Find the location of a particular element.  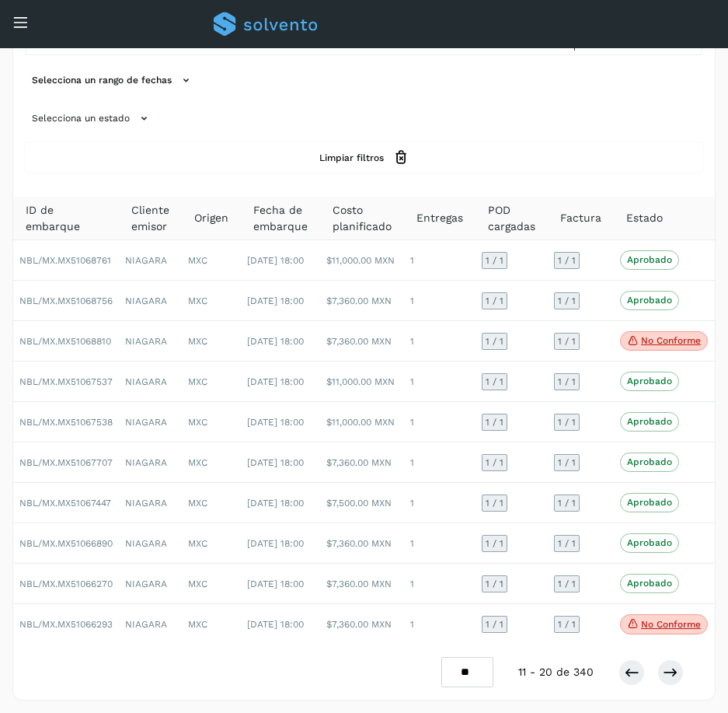

button: Limpiar filtros is located at coordinates (364, 157).